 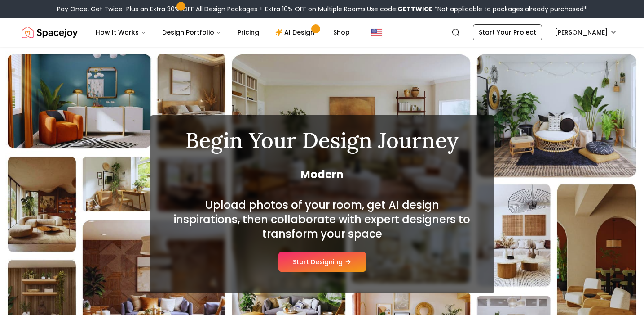 I want to click on span: Modern, so click(x=322, y=175).